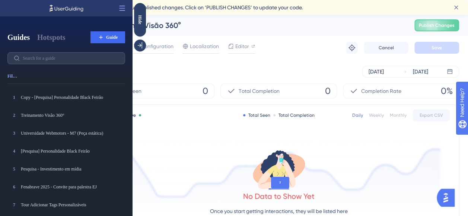 The height and width of the screenshot is (216, 468). I want to click on span: Localization, so click(204, 46).